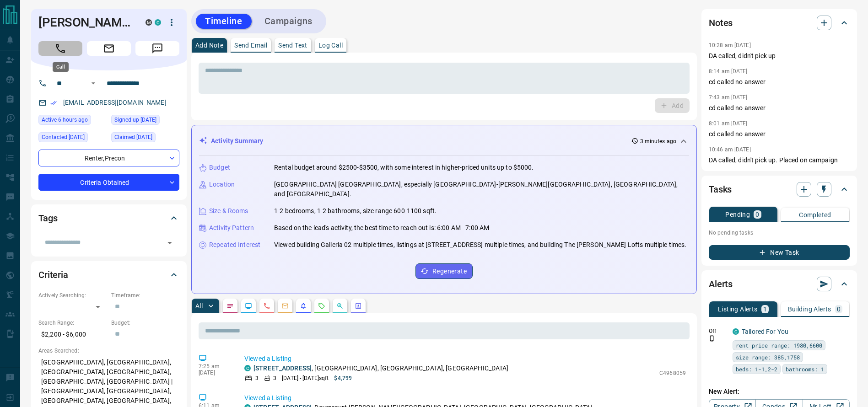 This screenshot has width=868, height=407. Describe the element at coordinates (109, 182) in the screenshot. I see `div: Criteria Obtained` at that location.